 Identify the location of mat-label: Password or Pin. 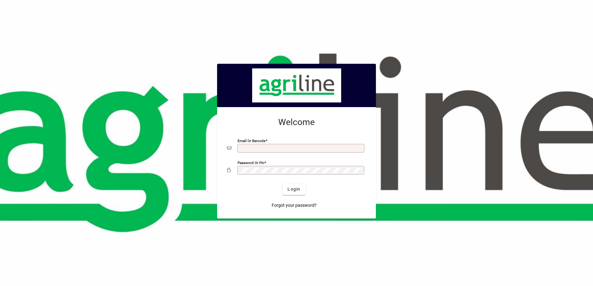
(251, 163).